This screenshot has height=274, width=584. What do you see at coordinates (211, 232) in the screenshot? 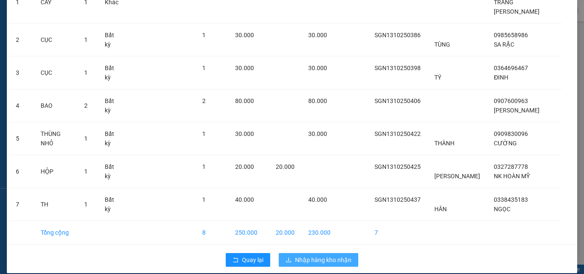
I see `td: 8` at bounding box center [211, 232].